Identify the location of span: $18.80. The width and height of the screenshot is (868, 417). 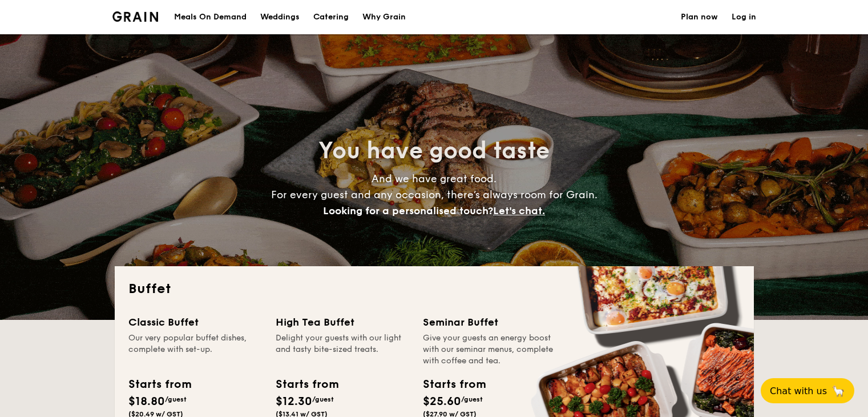
(146, 401).